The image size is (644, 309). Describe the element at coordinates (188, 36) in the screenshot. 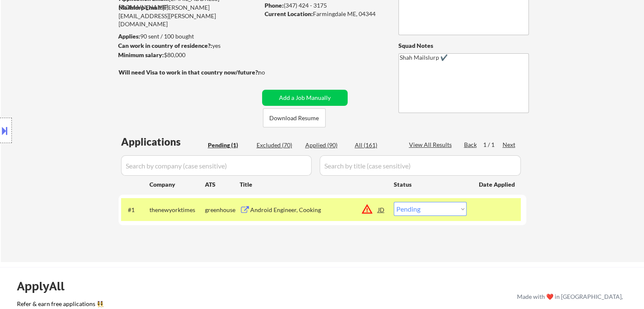

I see `div: 90 sent / 100 bought` at that location.